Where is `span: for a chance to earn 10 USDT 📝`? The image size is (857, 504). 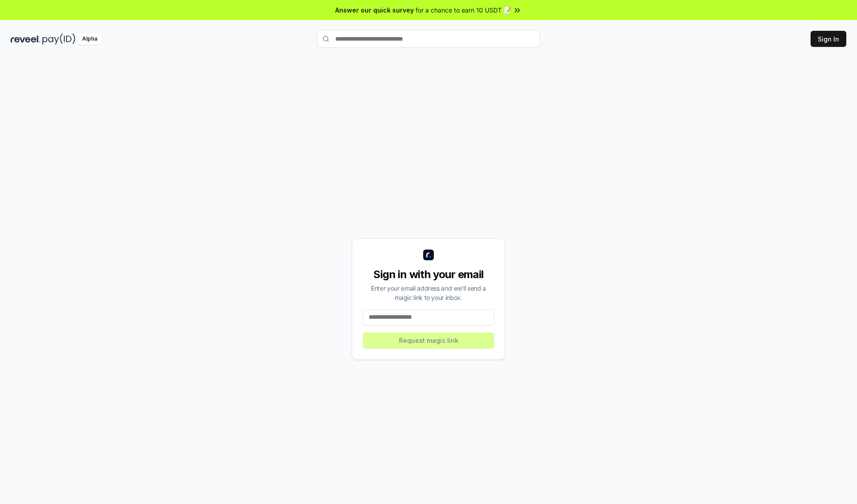
span: for a chance to earn 10 USDT 📝 is located at coordinates (463, 10).